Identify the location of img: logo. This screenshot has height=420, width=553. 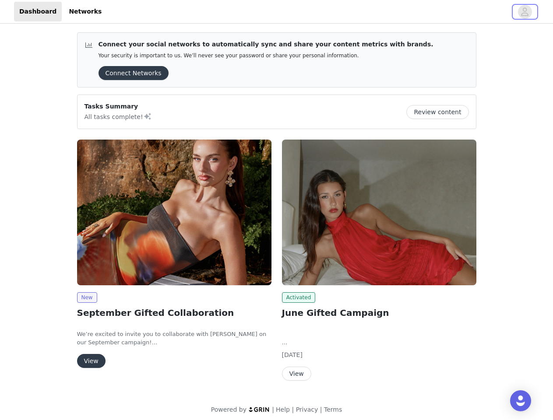
(259, 409).